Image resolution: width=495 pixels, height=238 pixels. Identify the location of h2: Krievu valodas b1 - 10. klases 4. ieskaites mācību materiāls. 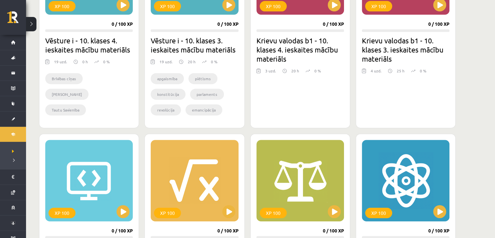
(300, 49).